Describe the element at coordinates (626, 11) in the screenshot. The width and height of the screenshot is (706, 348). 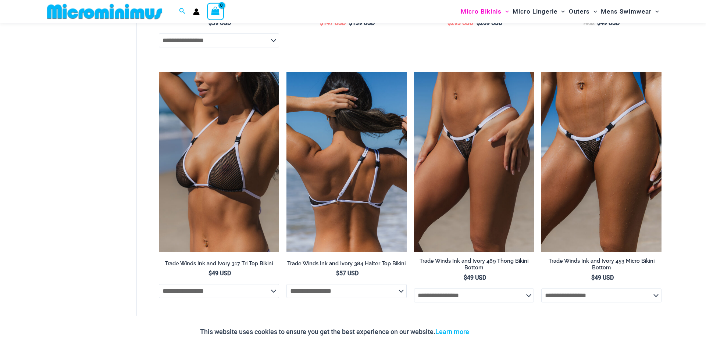
I see `span: Mens Swimwear` at that location.